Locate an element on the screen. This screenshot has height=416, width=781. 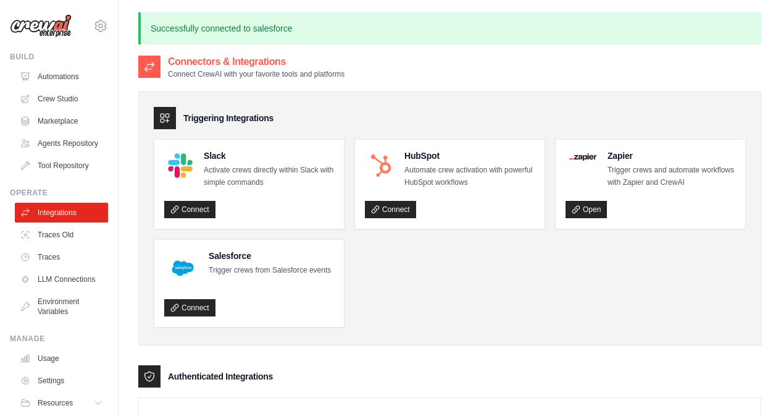
span: Resources is located at coordinates (55, 403).